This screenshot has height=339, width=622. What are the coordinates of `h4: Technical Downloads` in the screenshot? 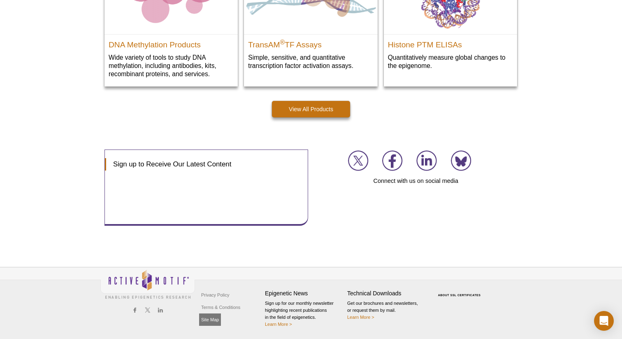 It's located at (386, 293).